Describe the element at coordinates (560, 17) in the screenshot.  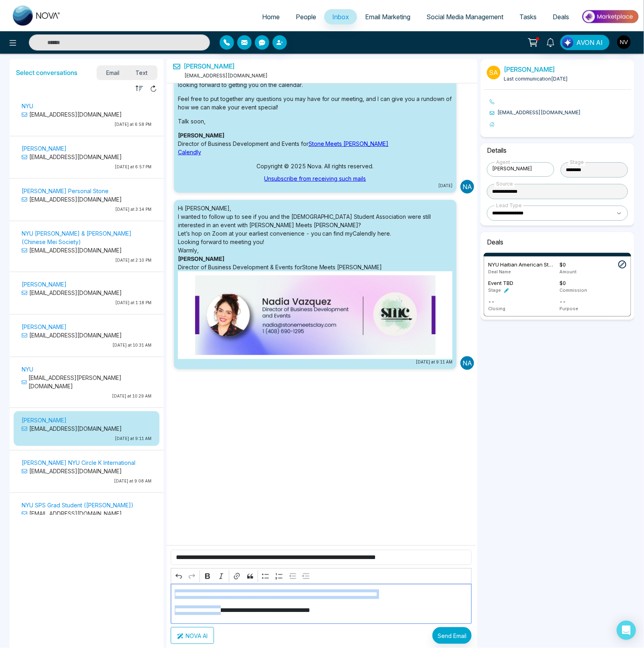
I see `a: Deals` at that location.